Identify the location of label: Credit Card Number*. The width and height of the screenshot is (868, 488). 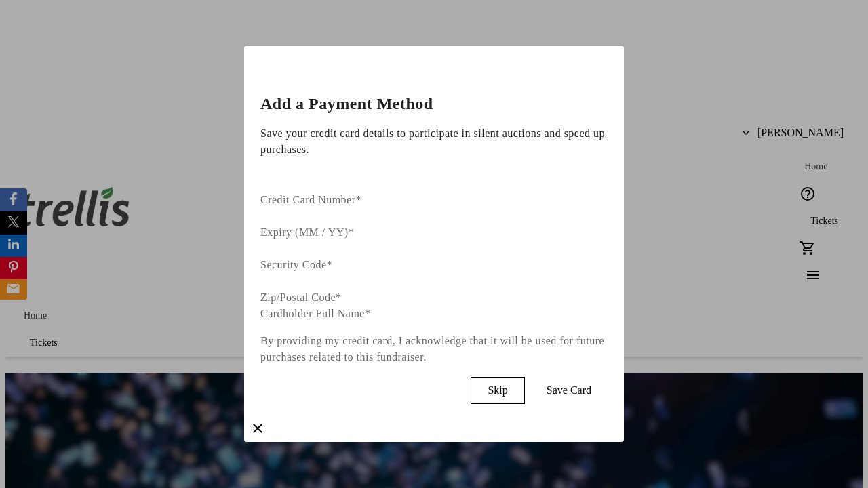
(310, 199).